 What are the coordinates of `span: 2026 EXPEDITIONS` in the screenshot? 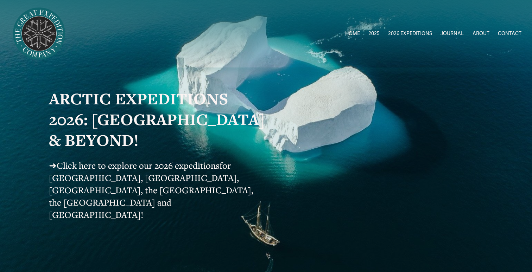 It's located at (410, 34).